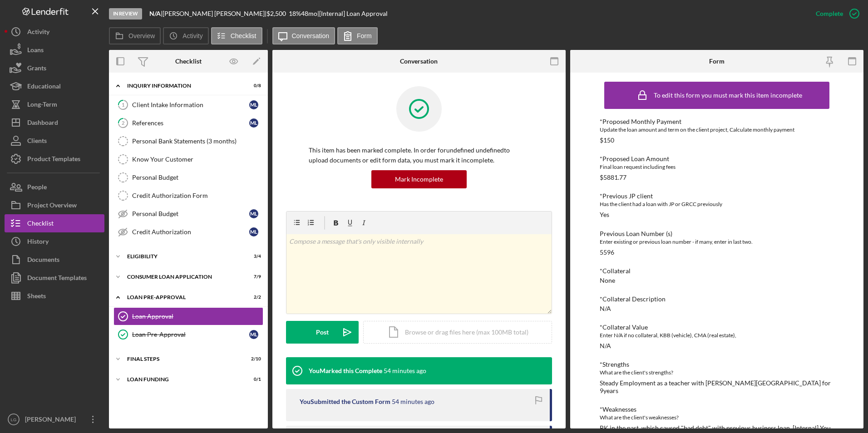 The image size is (868, 433). What do you see at coordinates (54, 68) in the screenshot?
I see `button: Grants` at bounding box center [54, 68].